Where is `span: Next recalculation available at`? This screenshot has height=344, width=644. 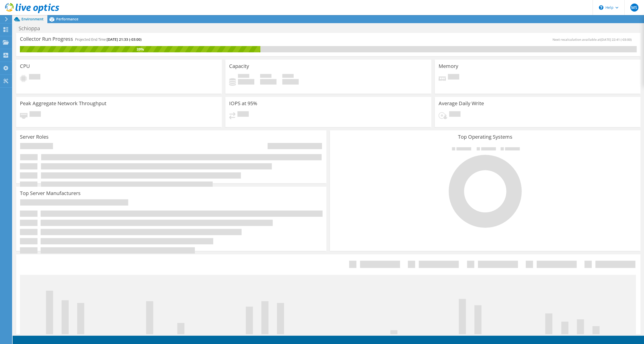 span: Next recalculation available at is located at coordinates (594, 39).